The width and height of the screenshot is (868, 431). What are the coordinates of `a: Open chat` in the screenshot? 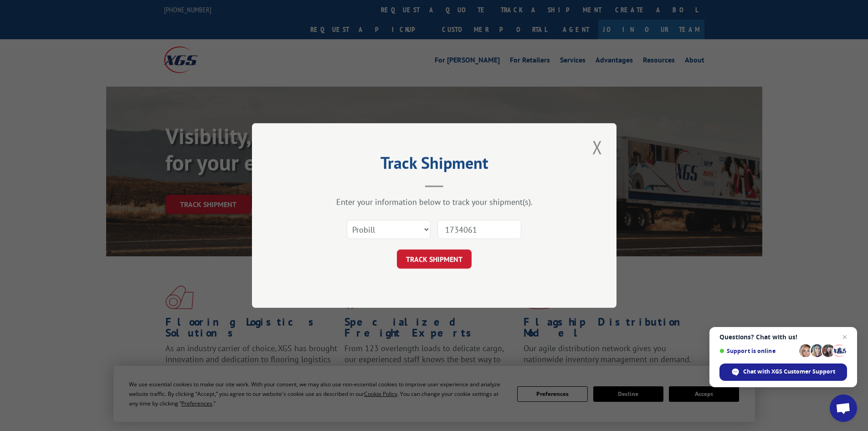 It's located at (844, 408).